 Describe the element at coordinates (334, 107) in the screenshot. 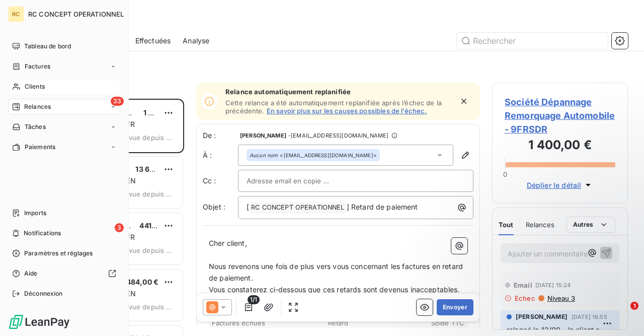

I see `span: Cette relance a été automatiquement replanifiée après l’échec de la précédente.` at that location.